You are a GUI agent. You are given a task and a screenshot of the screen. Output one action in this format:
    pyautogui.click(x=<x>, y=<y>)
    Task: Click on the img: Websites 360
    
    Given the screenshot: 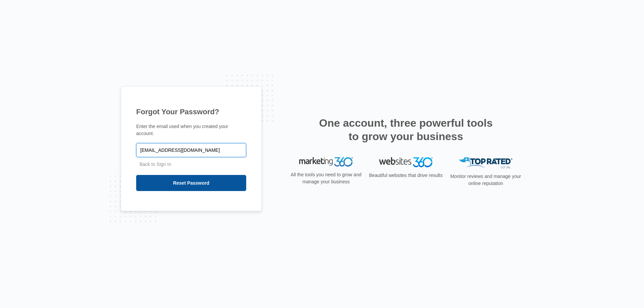 What is the action you would take?
    pyautogui.click(x=406, y=162)
    